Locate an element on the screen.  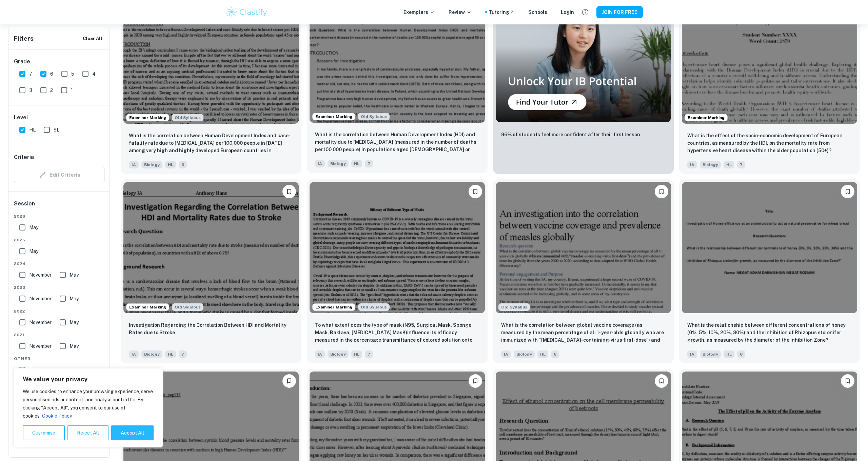
h6: Filters is located at coordinates (24, 39).